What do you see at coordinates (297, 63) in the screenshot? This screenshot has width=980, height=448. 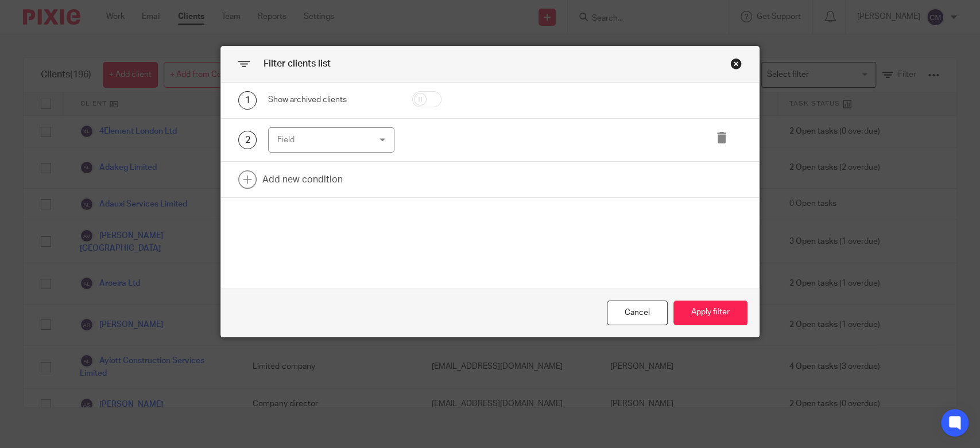 I see `span: Filter clients list` at bounding box center [297, 63].